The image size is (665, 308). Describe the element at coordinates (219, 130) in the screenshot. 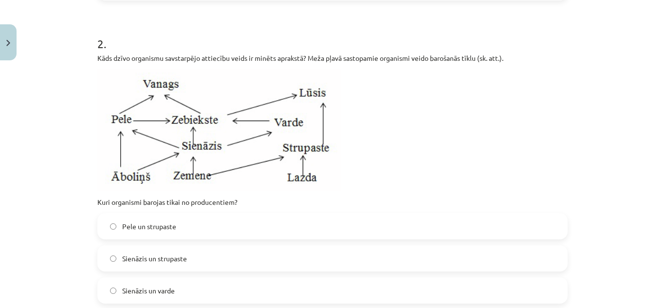

I see `img: AD_4nXetxapv7boUcEhhW8o9MRkp62H2vVvgf7l_G5Hq1kjUF1OloMnXYMCY4KIhCUSqJeR4UzDQ3PhUY87xlYRuDV9Rb4IZG...` at that location.